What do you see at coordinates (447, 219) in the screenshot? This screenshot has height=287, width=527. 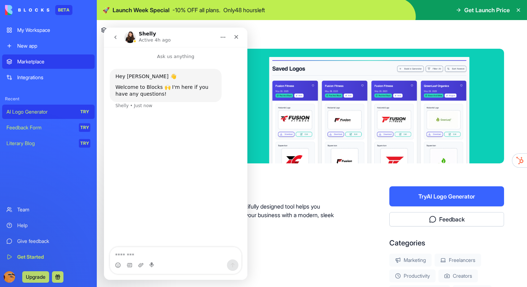 I see `button: Feedback` at bounding box center [447, 219].